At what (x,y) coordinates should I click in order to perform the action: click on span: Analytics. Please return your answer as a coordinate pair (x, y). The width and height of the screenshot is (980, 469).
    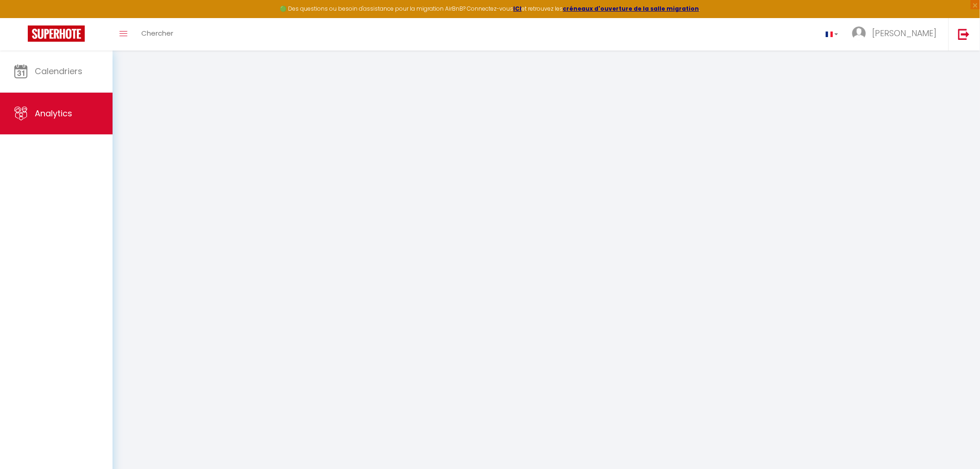
    Looking at the image, I should click on (54, 113).